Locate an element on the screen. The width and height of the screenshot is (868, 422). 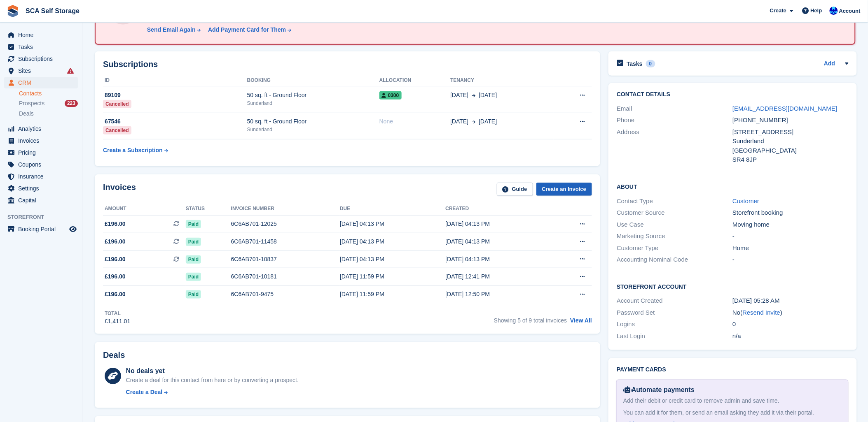
h2: Tasks is located at coordinates (635, 64).